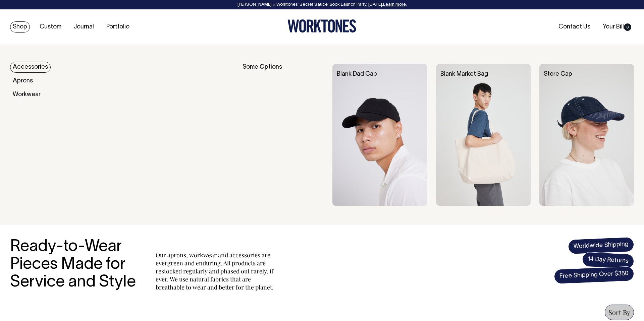 This screenshot has width=644, height=321. I want to click on a: Blank Market Bag, so click(464, 74).